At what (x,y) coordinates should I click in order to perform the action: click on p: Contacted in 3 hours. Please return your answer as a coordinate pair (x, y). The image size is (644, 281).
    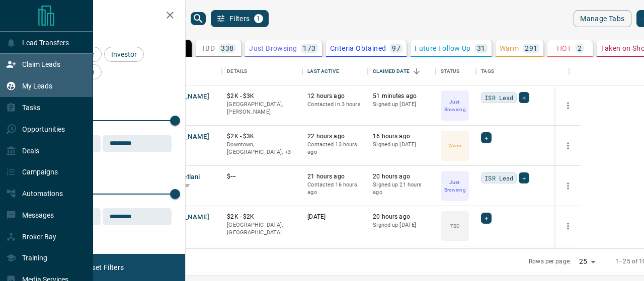
    Looking at the image, I should click on (335, 105).